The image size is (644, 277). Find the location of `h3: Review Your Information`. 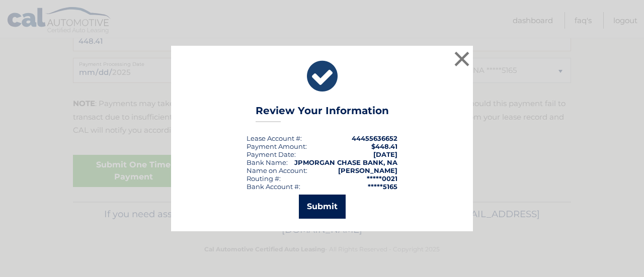

h3: Review Your Information is located at coordinates (322, 113).